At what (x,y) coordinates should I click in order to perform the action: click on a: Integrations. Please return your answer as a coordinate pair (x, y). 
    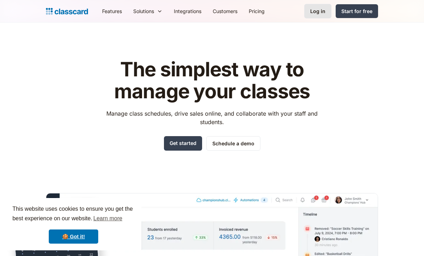
    Looking at the image, I should click on (188, 11).